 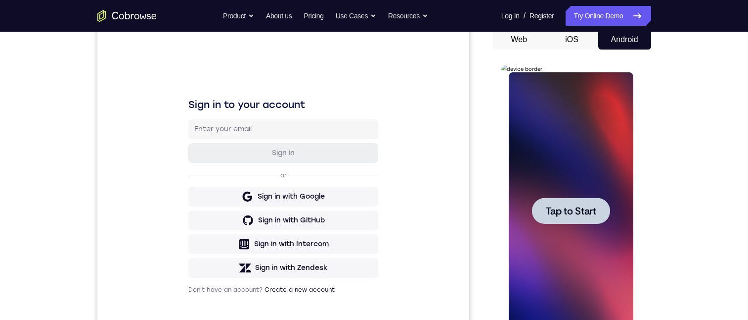 I want to click on button: Sign in, so click(x=186, y=123).